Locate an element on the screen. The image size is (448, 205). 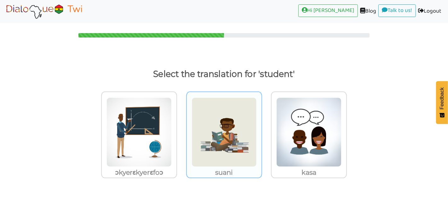
p: kasa is located at coordinates (309, 172).